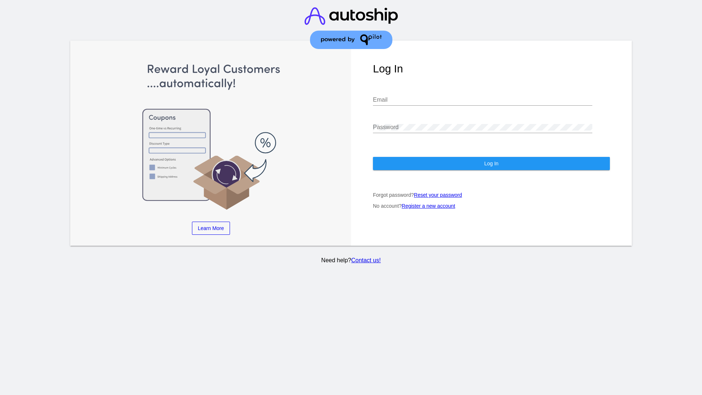 This screenshot has width=702, height=395. What do you see at coordinates (211, 136) in the screenshot?
I see `img: Apply Coupons Automatically to Scheduled Orders with QPilot` at bounding box center [211, 136].